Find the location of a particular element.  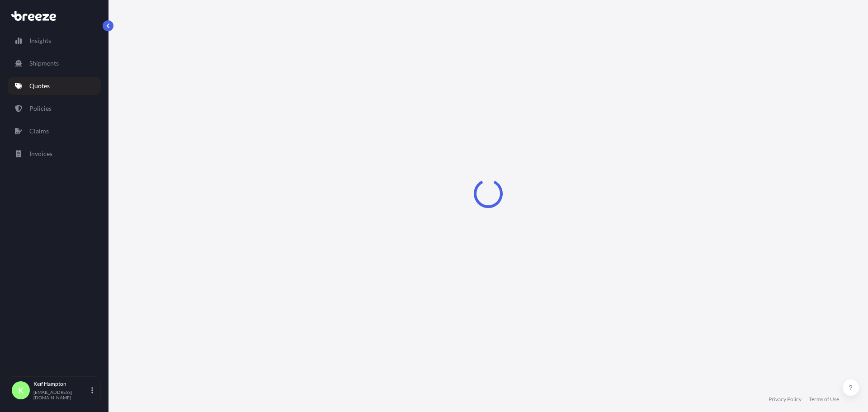

a: Shipments is located at coordinates (54, 63).